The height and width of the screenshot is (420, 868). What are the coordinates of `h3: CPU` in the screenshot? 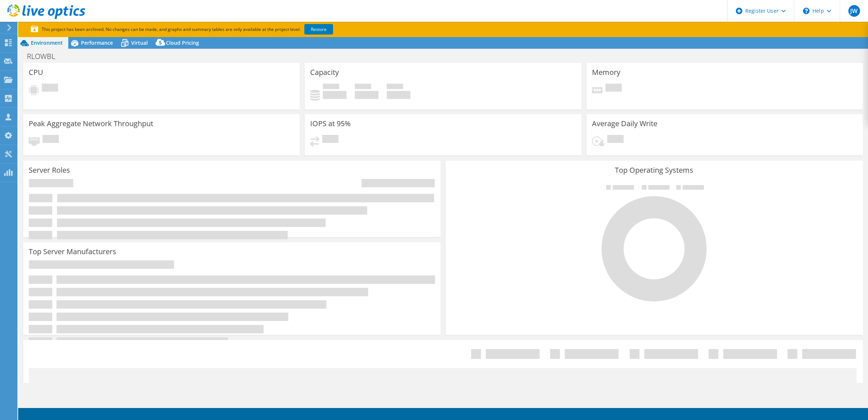 It's located at (36, 72).